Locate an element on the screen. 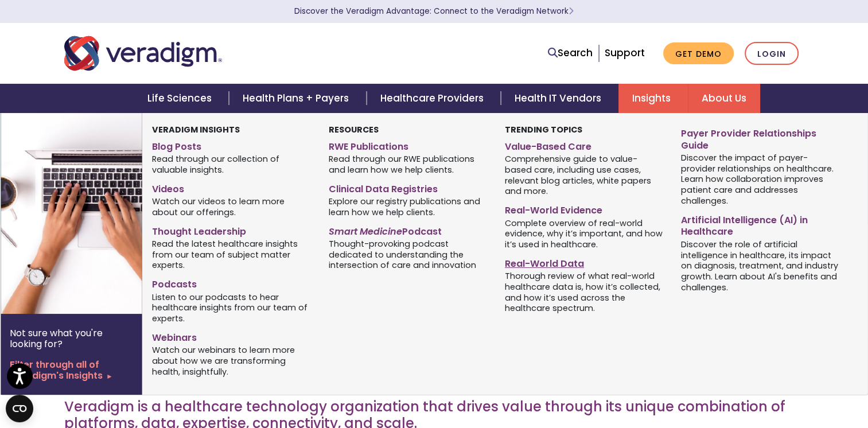 This screenshot has width=868, height=428. img: Two hands typing on a laptop is located at coordinates (93, 213).